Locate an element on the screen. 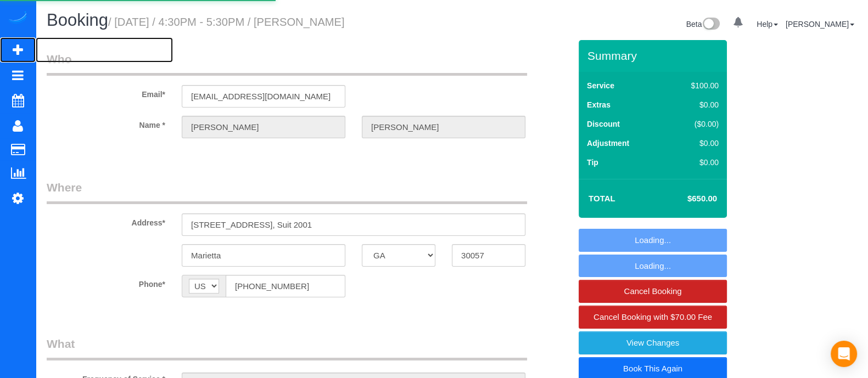  input: Zip Code* is located at coordinates (488, 255).